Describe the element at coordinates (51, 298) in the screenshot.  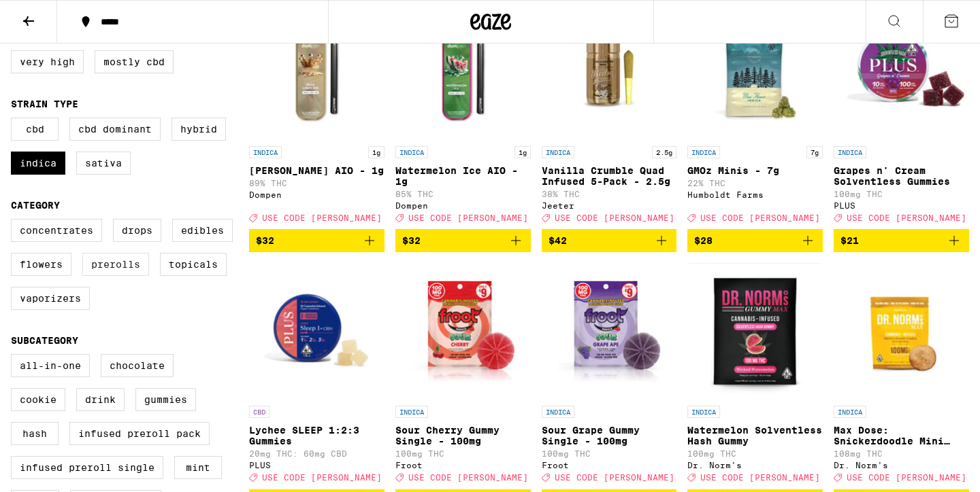
I see `label: Vaporizers` at that location.